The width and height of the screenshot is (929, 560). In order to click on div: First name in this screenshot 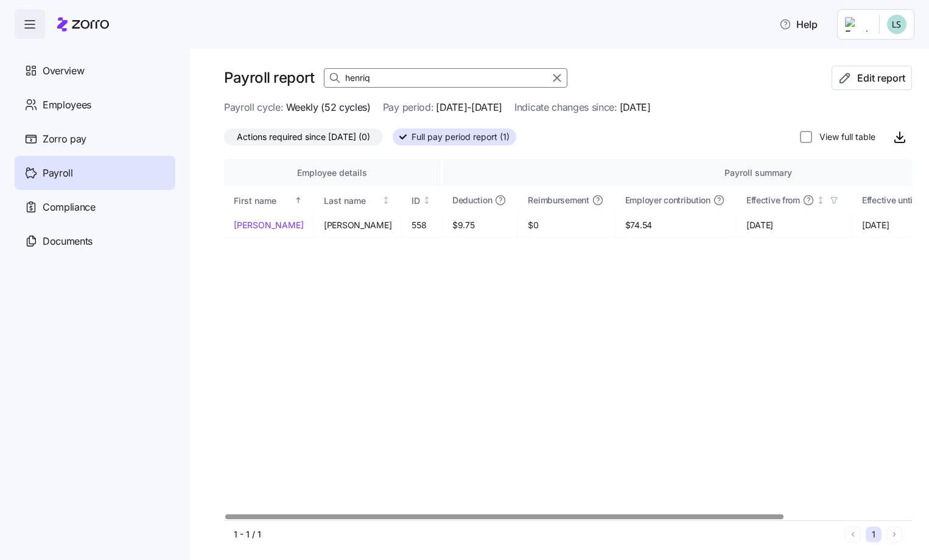, I will do `click(263, 200)`.